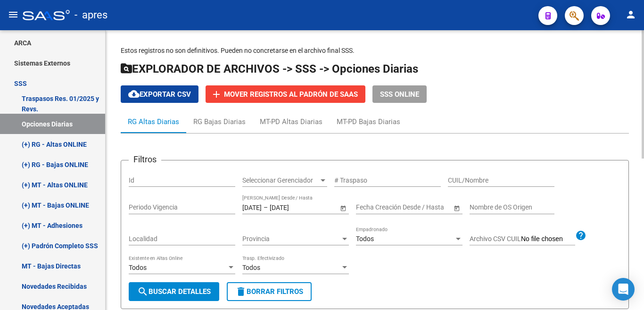 This screenshot has height=310, width=644. Describe the element at coordinates (623, 289) in the screenshot. I see `div: Open Intercom Messenger` at that location.